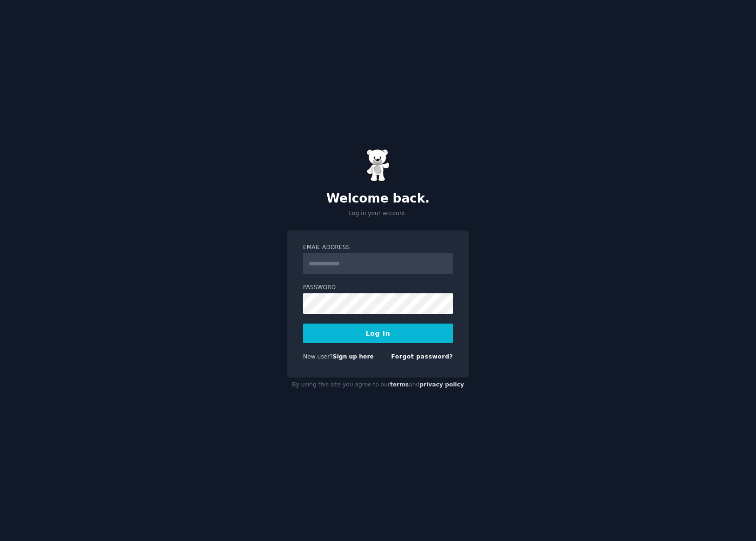 The height and width of the screenshot is (541, 756). Describe the element at coordinates (318, 357) in the screenshot. I see `span: New user?` at that location.